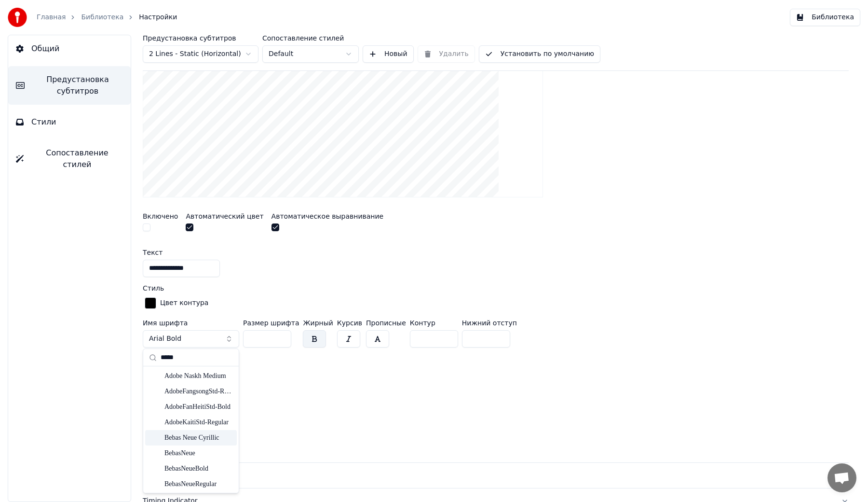 The width and height of the screenshot is (868, 502). I want to click on div: Отсчёт промежутка, so click(488, 475).